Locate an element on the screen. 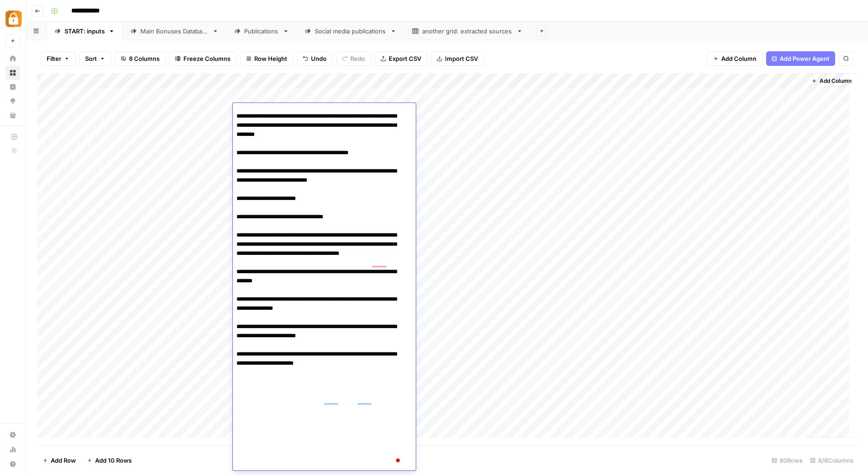 This screenshot has width=868, height=475. button: Filter is located at coordinates (58, 58).